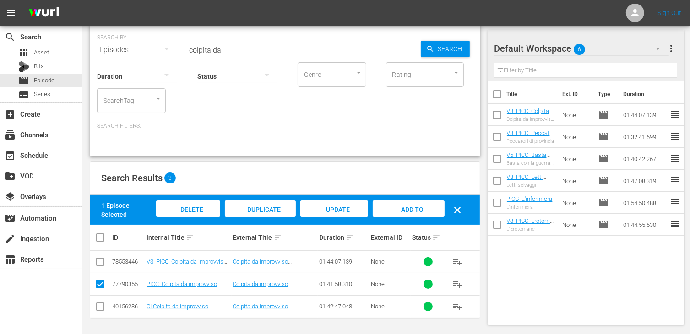  What do you see at coordinates (334, 218) in the screenshot?
I see `span: Update Metadata` at bounding box center [334, 218].